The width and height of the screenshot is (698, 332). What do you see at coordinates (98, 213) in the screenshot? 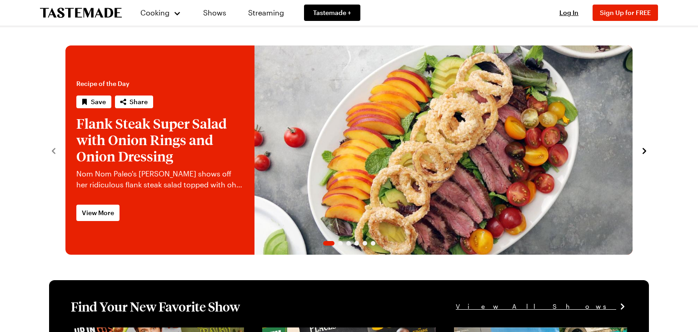
I see `span: View More` at bounding box center [98, 213].